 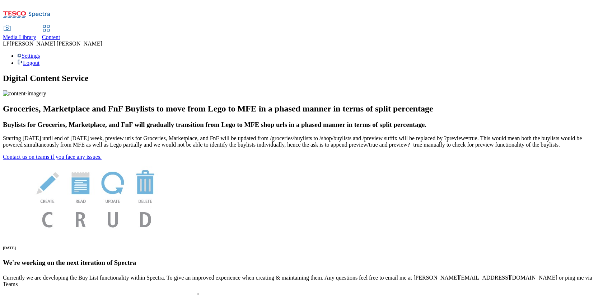 I want to click on a: Content, so click(x=51, y=33).